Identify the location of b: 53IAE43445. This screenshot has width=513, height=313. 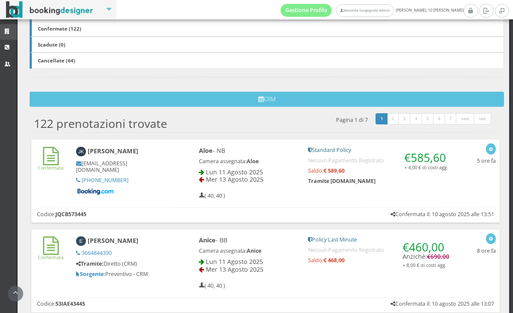
(70, 303).